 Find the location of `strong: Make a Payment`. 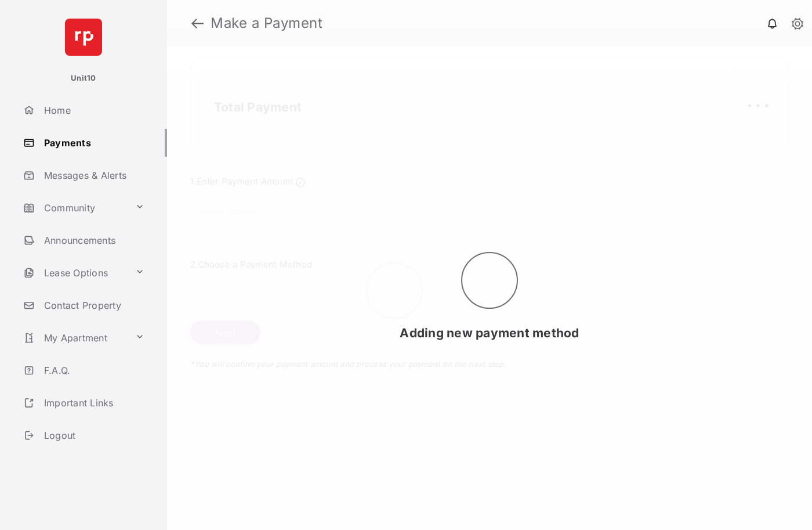

strong: Make a Payment is located at coordinates (266, 24).